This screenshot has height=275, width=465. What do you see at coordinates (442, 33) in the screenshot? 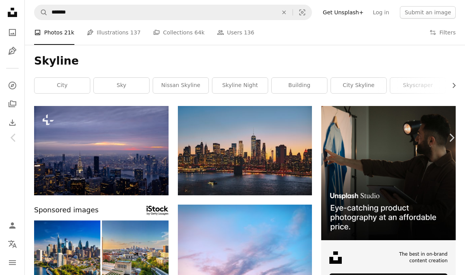
I see `button: Filters` at bounding box center [442, 33].